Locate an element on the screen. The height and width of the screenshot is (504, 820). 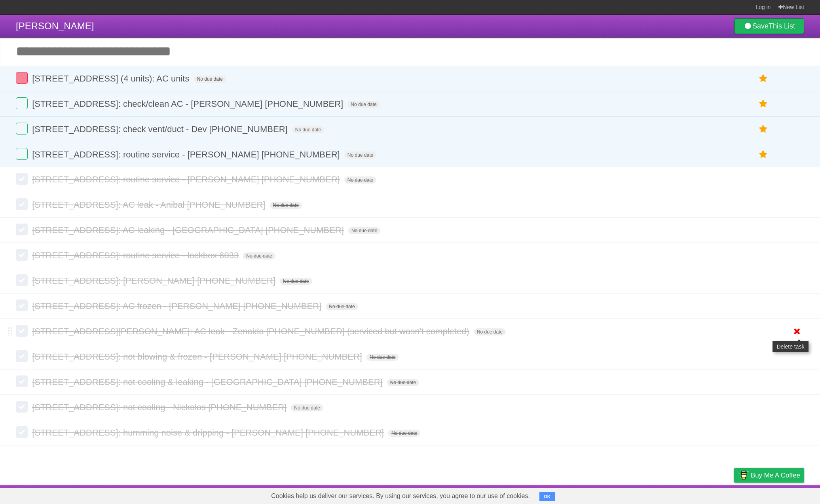
span: Cookies help us deliver our services. By using our services, you agree to our use of cookies. is located at coordinates (401, 496).